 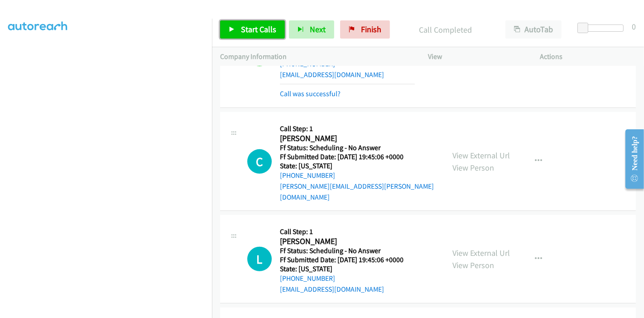 What do you see at coordinates (371, 29) in the screenshot?
I see `span: Finish` at bounding box center [371, 29].